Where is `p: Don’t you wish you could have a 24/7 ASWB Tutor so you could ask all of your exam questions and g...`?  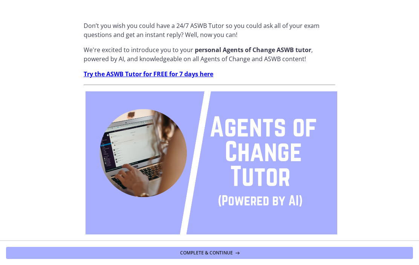
p: Don’t you wish you could have a 24/7 ASWB Tutor so you could ask all of your exam questions and g... is located at coordinates (210, 30).